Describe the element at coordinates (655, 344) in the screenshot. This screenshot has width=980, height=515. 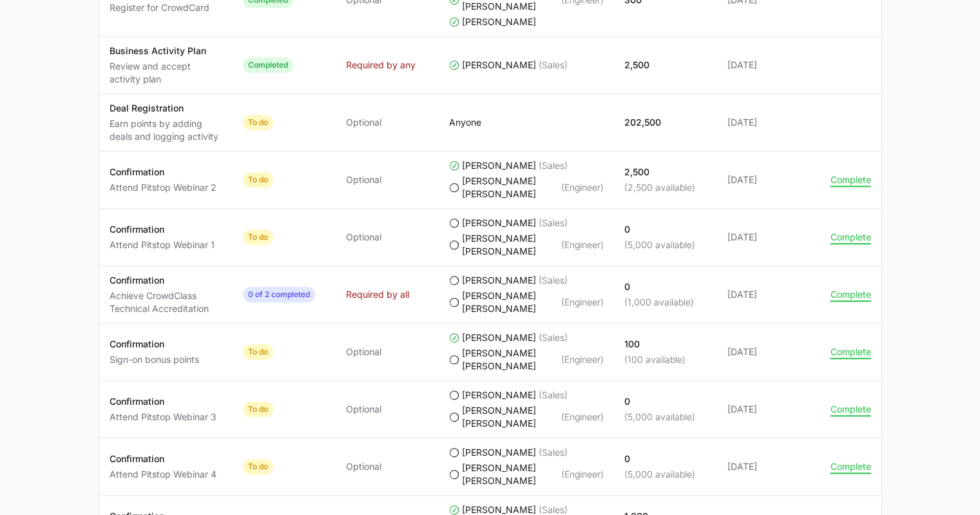
I see `p: 100` at that location.